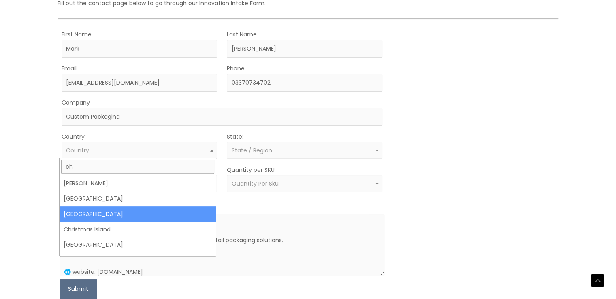 The width and height of the screenshot is (616, 299). I want to click on label: Country:, so click(74, 137).